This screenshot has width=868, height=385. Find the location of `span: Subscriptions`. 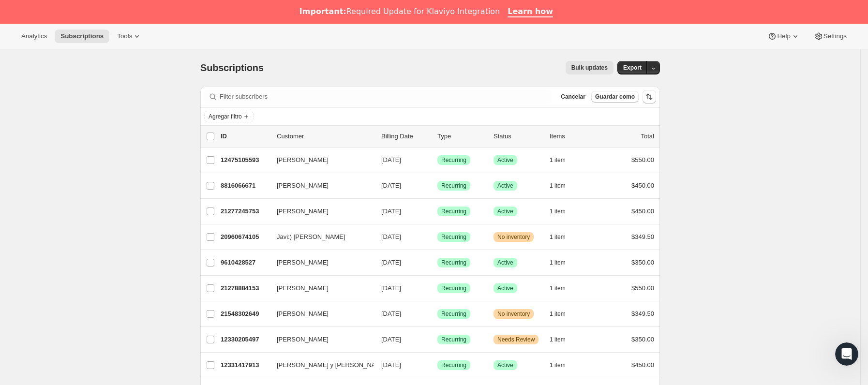

span: Subscriptions is located at coordinates (232, 68).